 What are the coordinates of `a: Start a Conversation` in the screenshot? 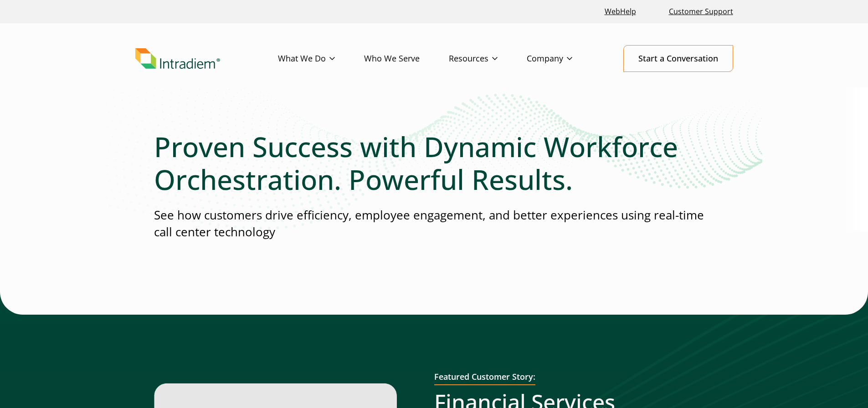 It's located at (678, 59).